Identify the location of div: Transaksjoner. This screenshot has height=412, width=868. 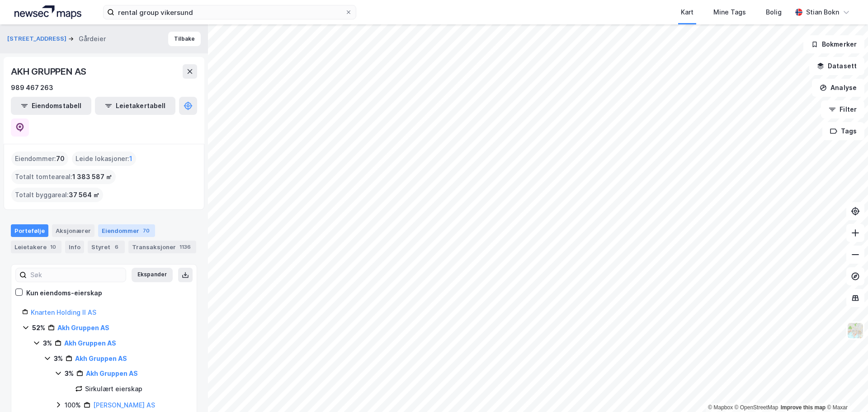
(162, 247).